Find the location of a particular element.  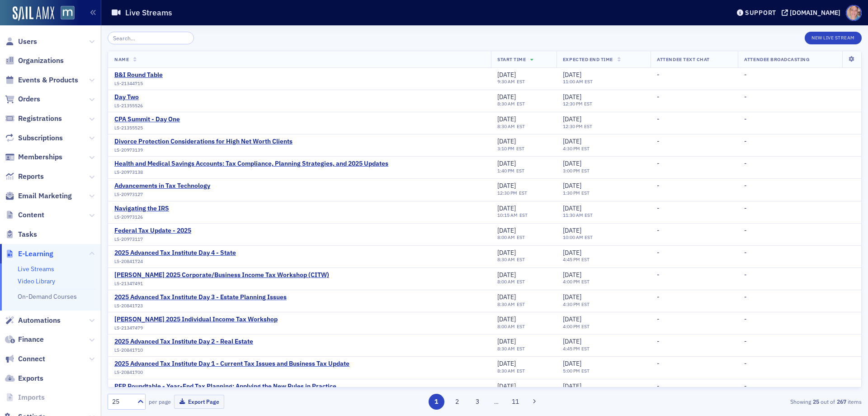

span: LS-21355526 is located at coordinates (129, 105).